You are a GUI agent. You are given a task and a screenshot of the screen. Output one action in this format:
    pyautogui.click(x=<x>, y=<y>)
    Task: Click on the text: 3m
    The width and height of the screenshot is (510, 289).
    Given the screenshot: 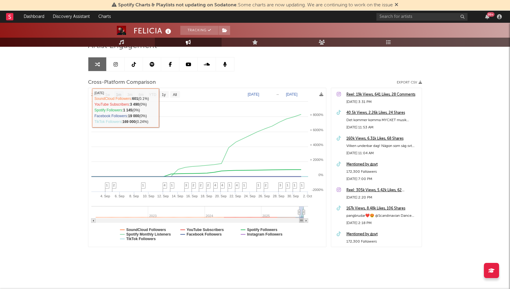 What is the action you would take?
    pyautogui.click(x=130, y=95)
    